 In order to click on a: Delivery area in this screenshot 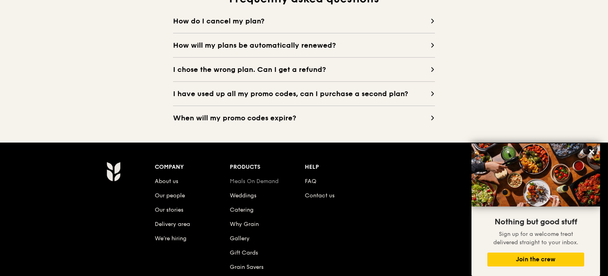, I will do `click(172, 224)`.